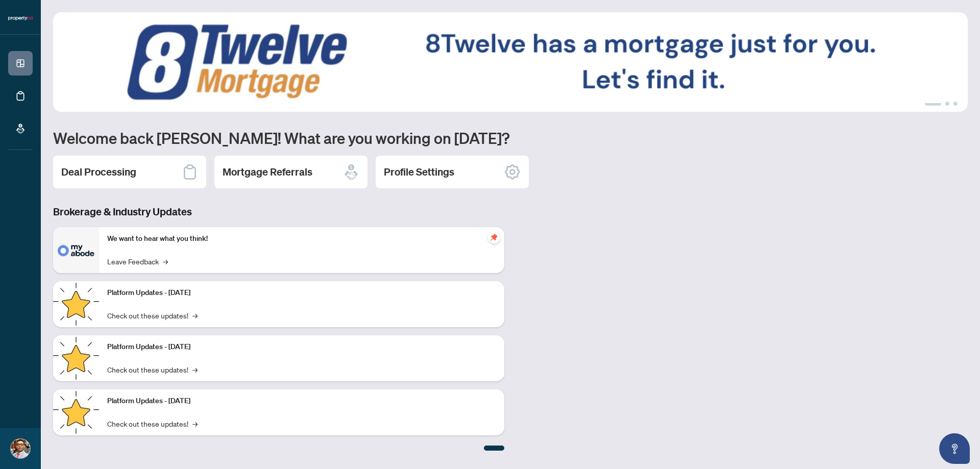 The width and height of the screenshot is (980, 469). Describe the element at coordinates (954, 448) in the screenshot. I see `button: Open asap` at that location.